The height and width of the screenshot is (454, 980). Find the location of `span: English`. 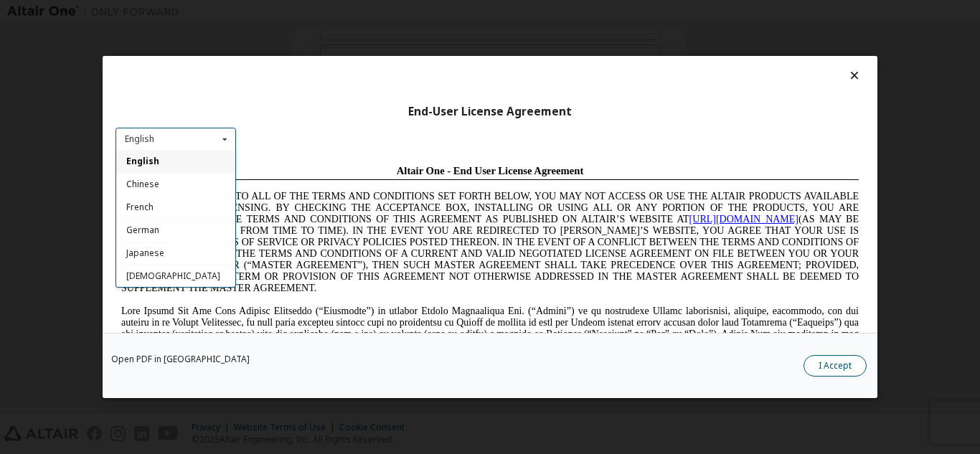

span: English is located at coordinates (143, 161).